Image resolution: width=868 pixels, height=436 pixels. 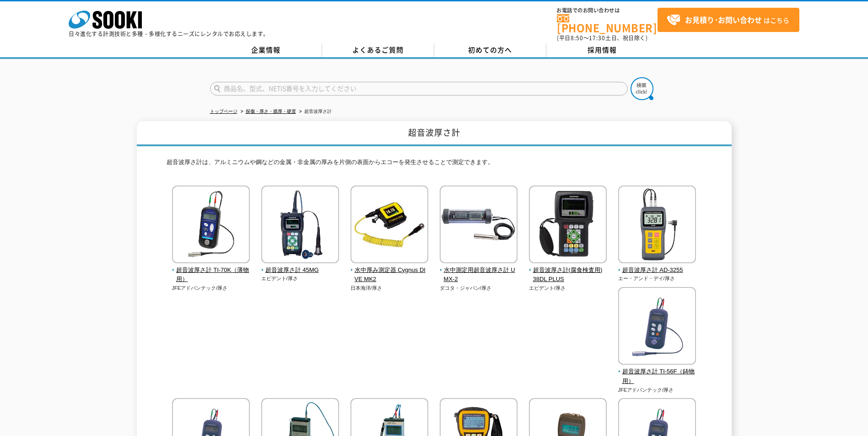 I want to click on a: 超音波厚さ計 45MG, so click(x=300, y=266).